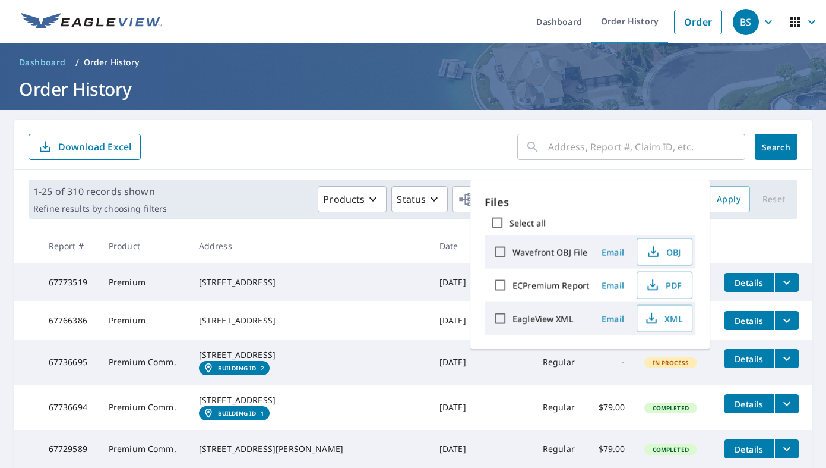 The width and height of the screenshot is (826, 468). I want to click on td: 67729589, so click(69, 449).